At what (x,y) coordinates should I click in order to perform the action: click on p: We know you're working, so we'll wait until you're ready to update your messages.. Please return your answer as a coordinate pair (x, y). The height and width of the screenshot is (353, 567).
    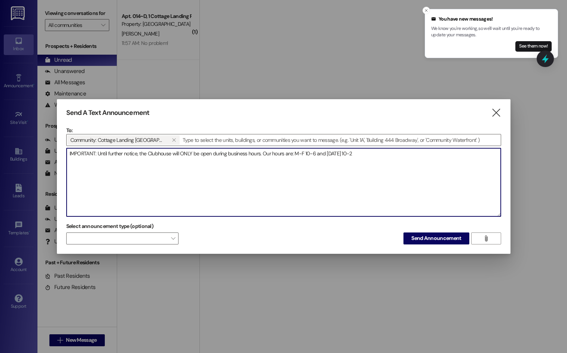
    Looking at the image, I should click on (491, 32).